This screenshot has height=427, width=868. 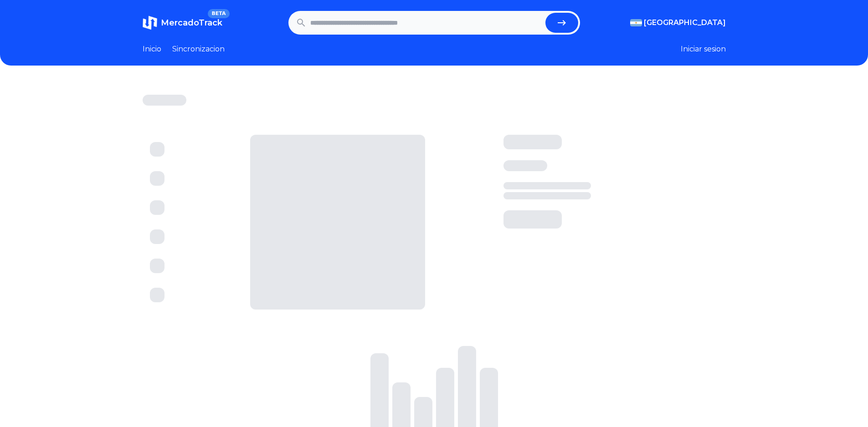 What do you see at coordinates (150, 23) in the screenshot?
I see `img: MercadoTrack` at bounding box center [150, 23].